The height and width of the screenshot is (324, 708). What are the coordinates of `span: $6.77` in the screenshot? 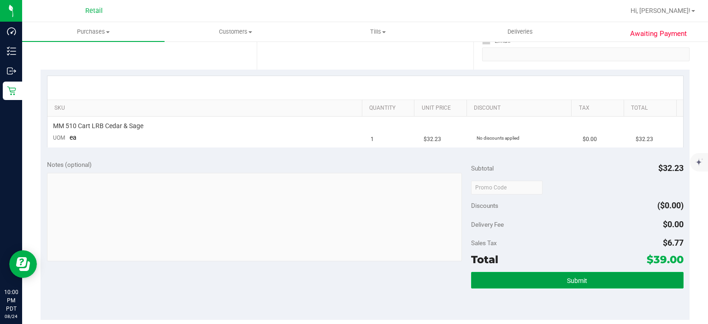 It's located at (673, 243).